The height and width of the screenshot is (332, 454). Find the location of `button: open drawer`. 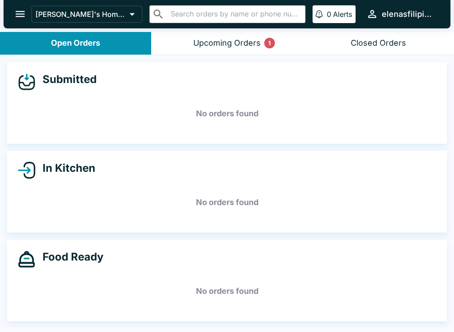

button: open drawer is located at coordinates (20, 14).